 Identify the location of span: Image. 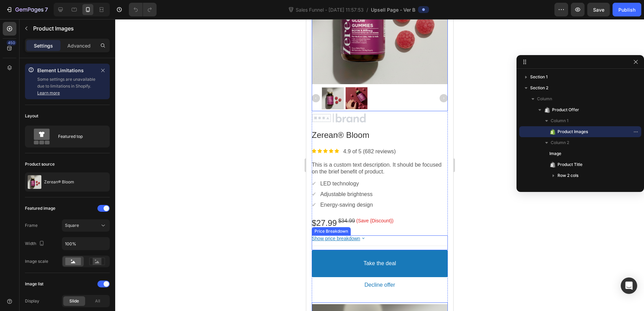
(555, 154).